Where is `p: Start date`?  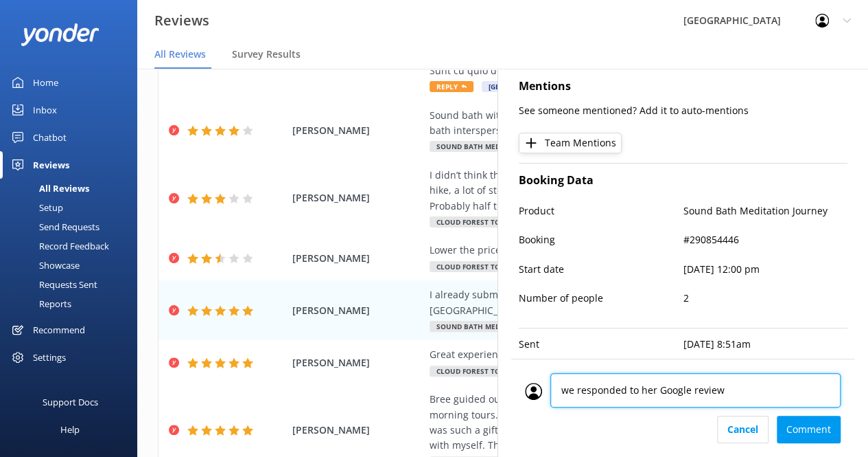
p: Start date is located at coordinates (601, 269).